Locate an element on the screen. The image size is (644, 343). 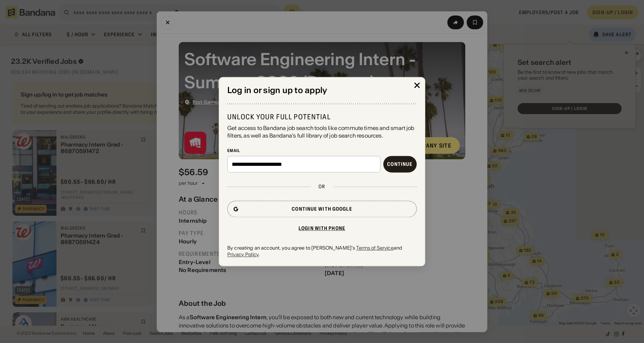
div: Unlock your full potential is located at coordinates (322, 117).